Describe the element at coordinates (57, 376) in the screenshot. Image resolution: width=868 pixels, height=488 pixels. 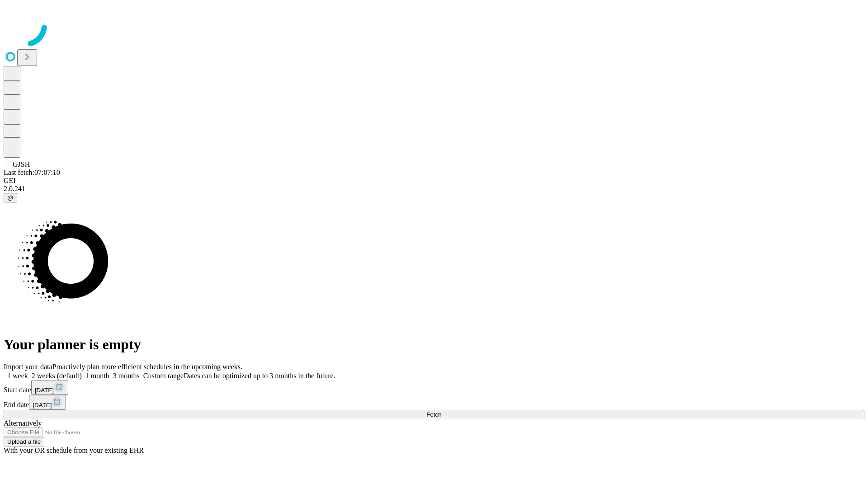
I see `span: 2 weeks (default)` at that location.